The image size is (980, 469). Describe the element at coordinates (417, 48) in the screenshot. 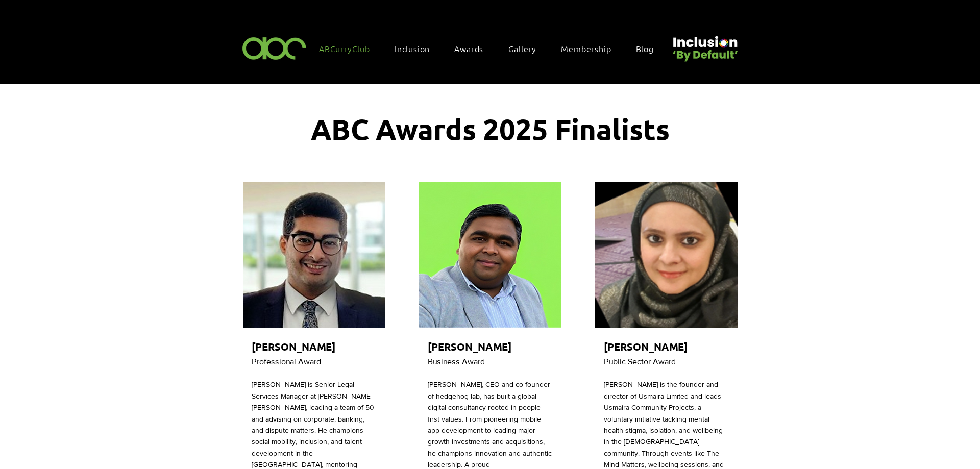

I see `div: Inclusion` at that location.